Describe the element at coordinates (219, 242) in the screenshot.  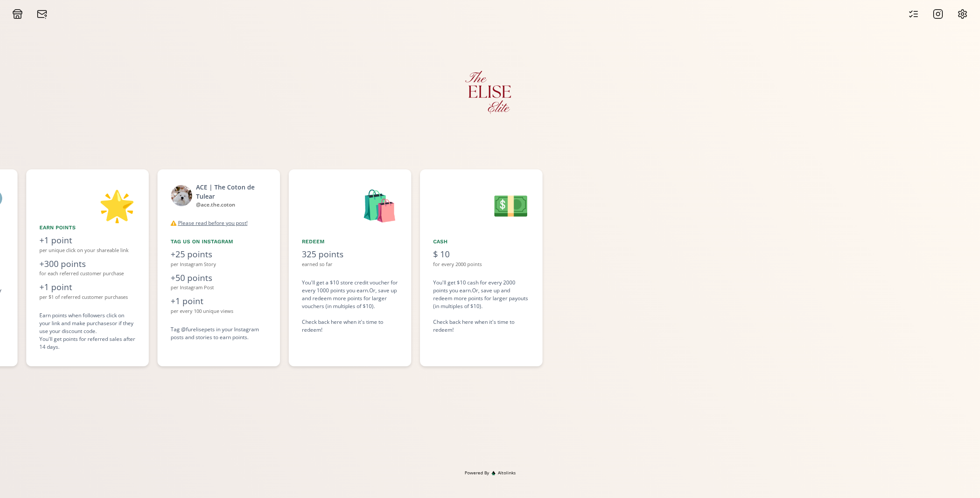
I see `div: Tag us on Instagram` at that location.